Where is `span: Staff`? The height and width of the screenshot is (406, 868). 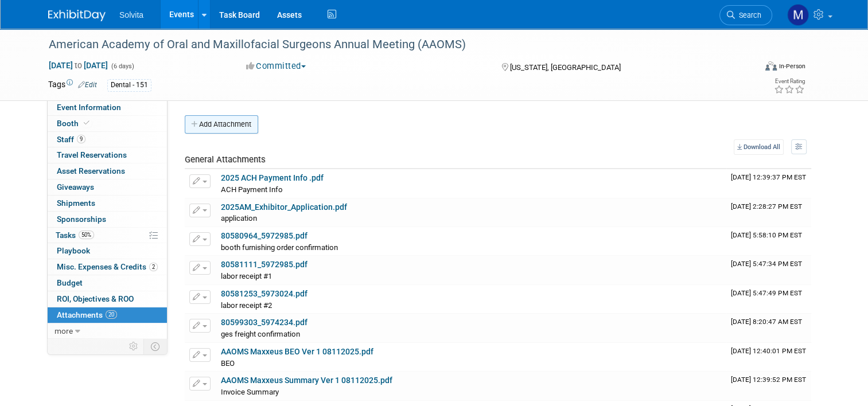
span: Staff is located at coordinates (71, 139).